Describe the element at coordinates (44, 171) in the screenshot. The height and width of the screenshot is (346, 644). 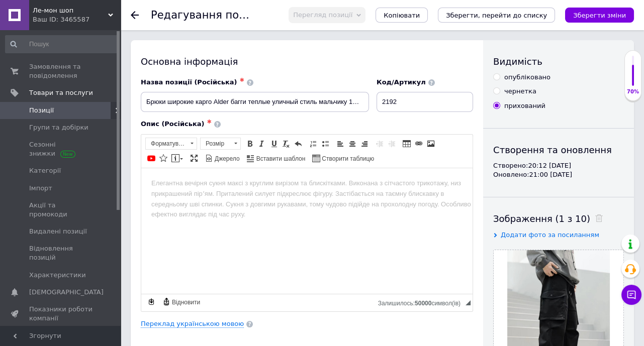
I see `span: Категорії` at that location.